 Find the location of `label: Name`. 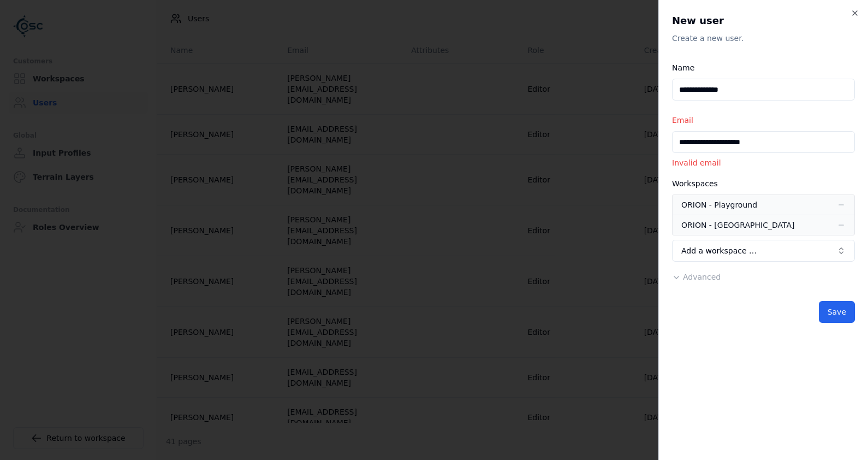

label: Name is located at coordinates (683, 68).